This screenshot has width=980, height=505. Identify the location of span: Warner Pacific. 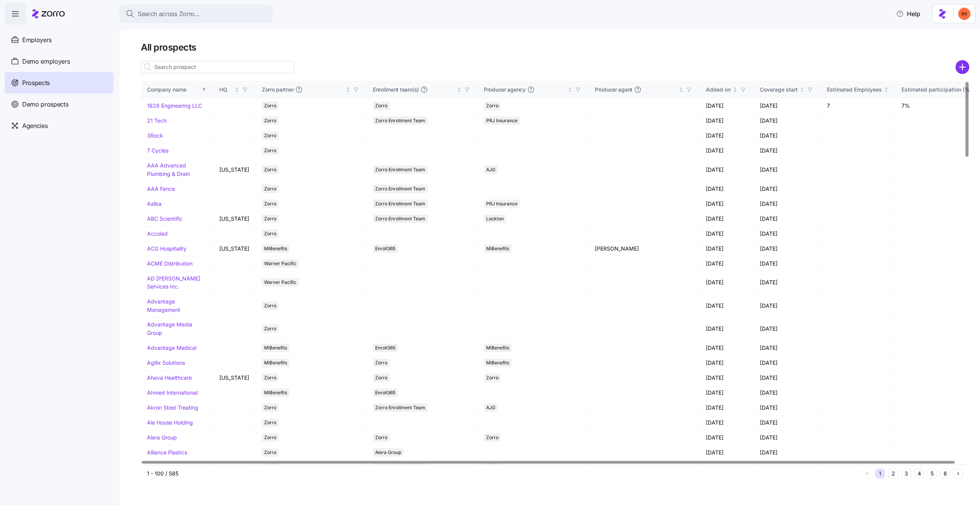
(280, 263).